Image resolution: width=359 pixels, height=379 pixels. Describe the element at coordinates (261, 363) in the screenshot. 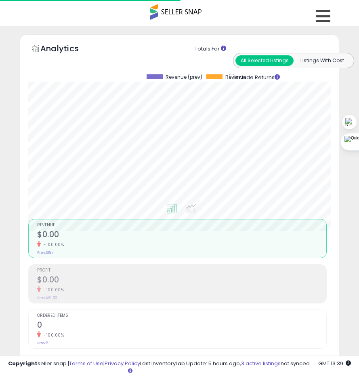

I see `a: 3 active listings` at that location.